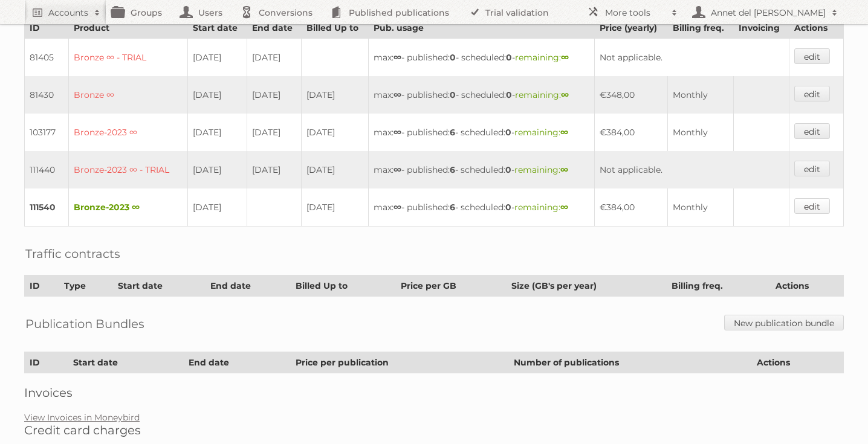  What do you see at coordinates (72, 254) in the screenshot?
I see `h2: Traffic contracts` at bounding box center [72, 254].